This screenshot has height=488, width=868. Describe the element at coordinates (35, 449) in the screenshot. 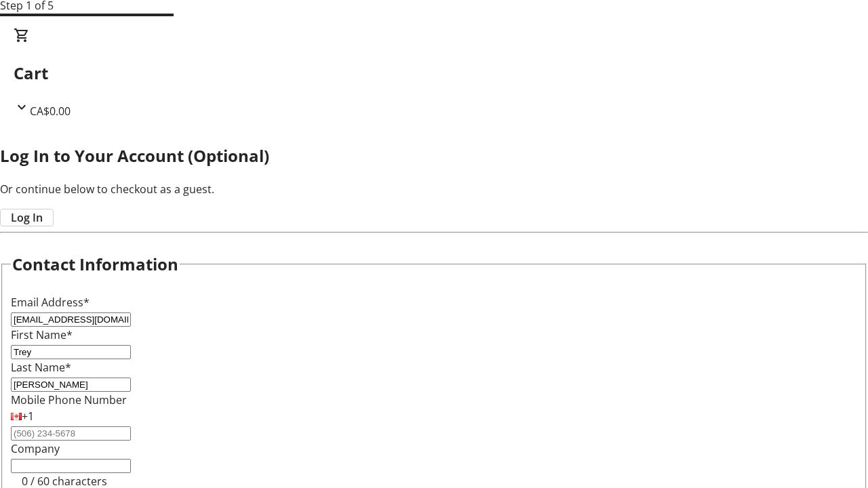

I see `label: Company` at that location.